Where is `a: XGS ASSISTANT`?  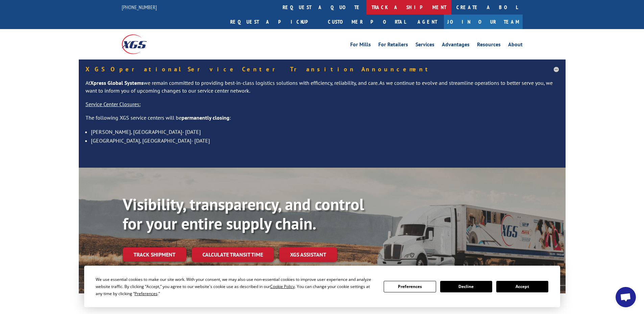
a: XGS ASSISTANT is located at coordinates (308, 254).